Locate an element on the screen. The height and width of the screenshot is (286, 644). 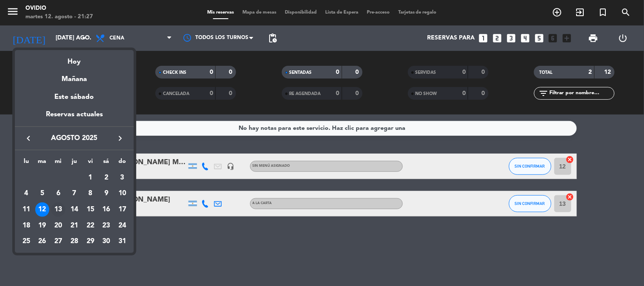
div: 13 is located at coordinates (58, 209).